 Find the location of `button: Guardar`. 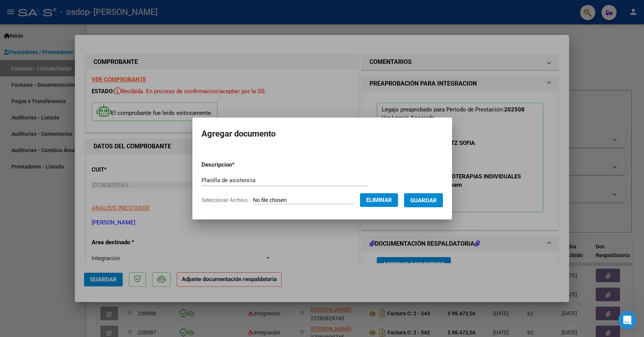

button: Guardar is located at coordinates (424, 200).